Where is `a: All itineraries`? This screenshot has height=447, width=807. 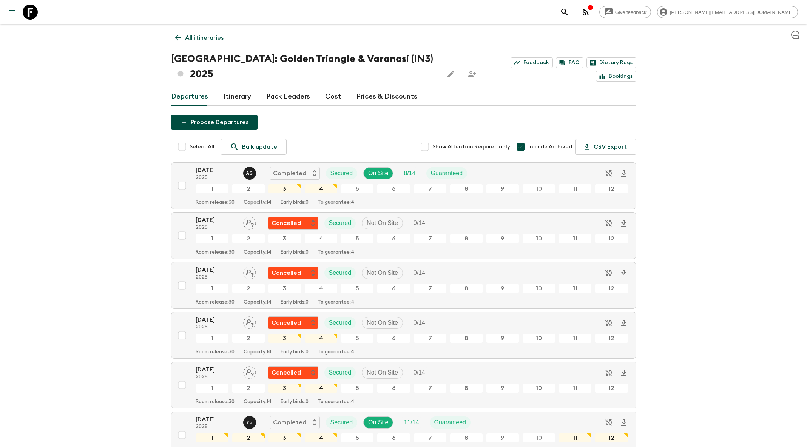
a: All itineraries is located at coordinates (199, 38).